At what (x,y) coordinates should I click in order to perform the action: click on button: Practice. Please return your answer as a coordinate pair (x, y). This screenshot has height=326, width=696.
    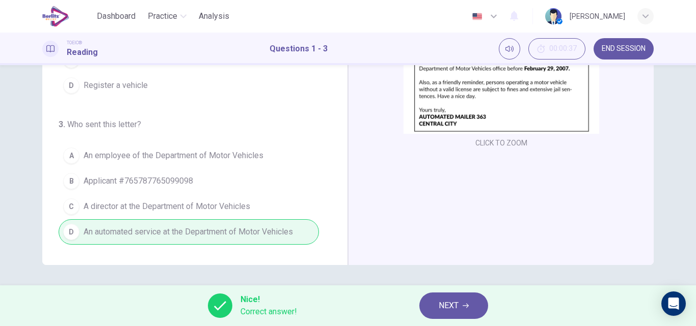
    Looking at the image, I should click on (167, 16).